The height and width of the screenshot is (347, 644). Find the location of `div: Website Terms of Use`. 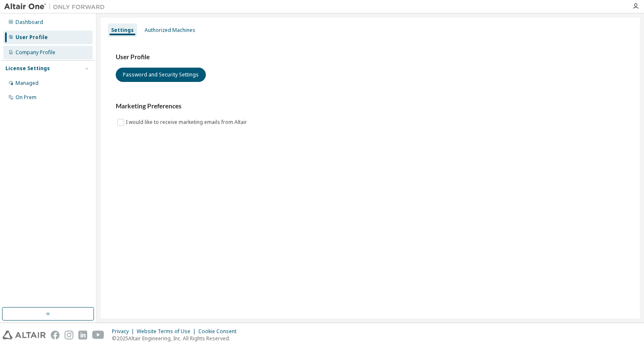

div: Website Terms of Use is located at coordinates (167, 332).